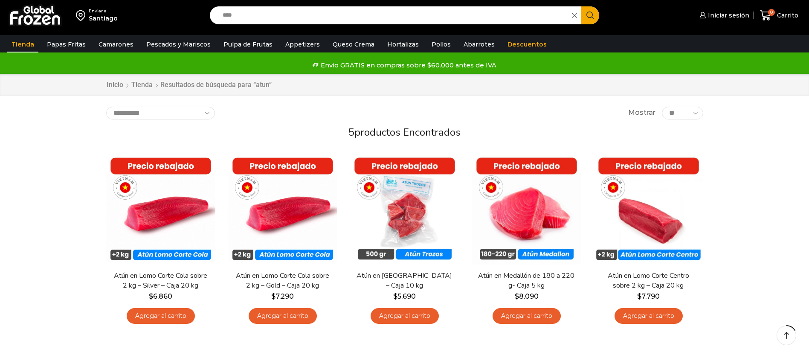 This screenshot has height=358, width=809. I want to click on a: Hortalizas, so click(403, 44).